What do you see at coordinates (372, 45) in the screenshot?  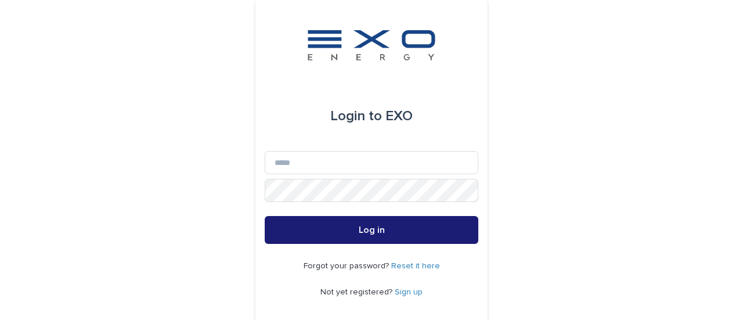 I see `img: FKS5r6ZBThi8E5hshIGi` at bounding box center [372, 45].